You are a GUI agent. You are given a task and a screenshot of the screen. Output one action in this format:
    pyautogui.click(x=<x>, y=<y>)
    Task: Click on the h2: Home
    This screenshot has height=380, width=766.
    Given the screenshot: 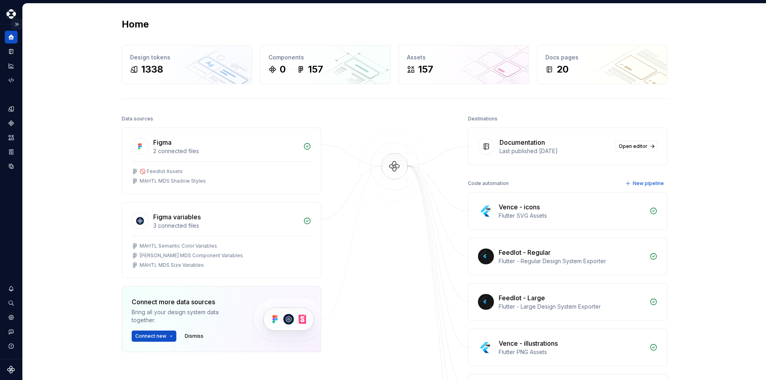 What is the action you would take?
    pyautogui.click(x=135, y=24)
    